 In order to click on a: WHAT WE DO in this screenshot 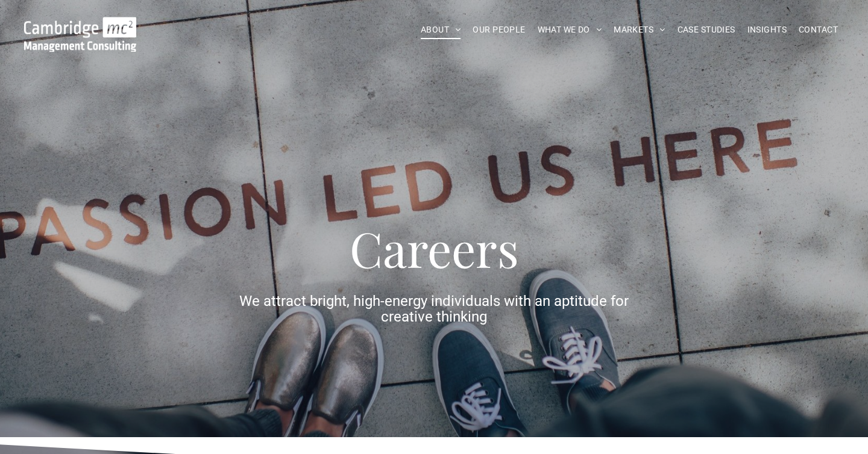, I will do `click(569, 30)`.